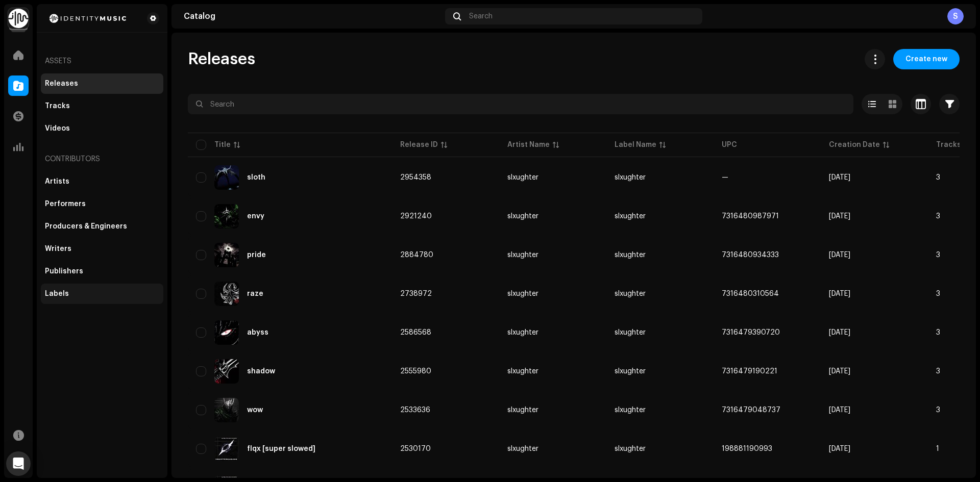 The image size is (980, 482). I want to click on div: Artist Name, so click(528, 145).